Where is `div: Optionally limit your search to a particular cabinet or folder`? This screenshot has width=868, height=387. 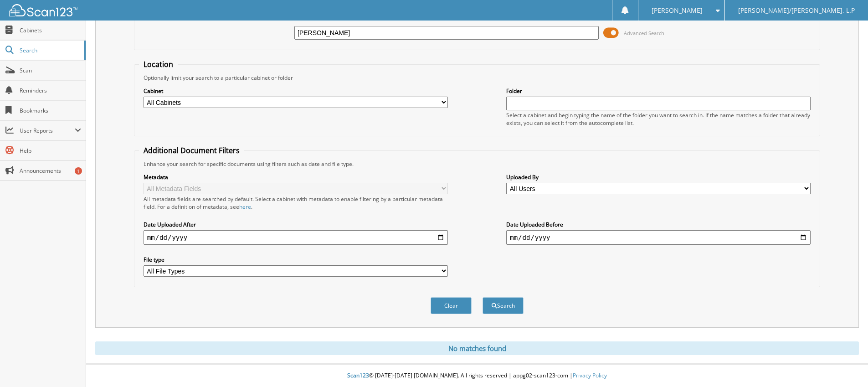 div: Optionally limit your search to a particular cabinet or folder is located at coordinates (477, 77).